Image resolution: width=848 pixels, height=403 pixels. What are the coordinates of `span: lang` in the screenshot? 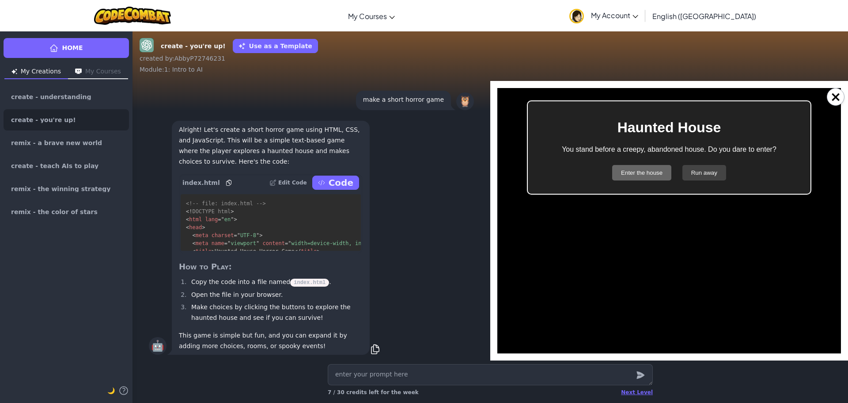 It's located at (211, 219).